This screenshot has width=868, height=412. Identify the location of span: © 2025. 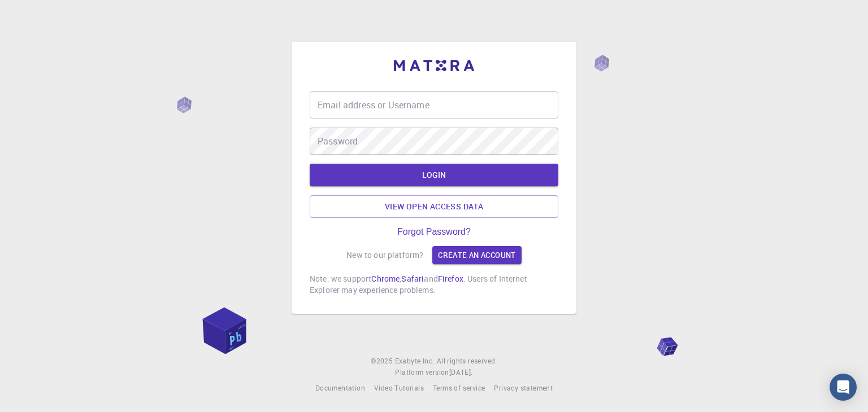
(383, 361).